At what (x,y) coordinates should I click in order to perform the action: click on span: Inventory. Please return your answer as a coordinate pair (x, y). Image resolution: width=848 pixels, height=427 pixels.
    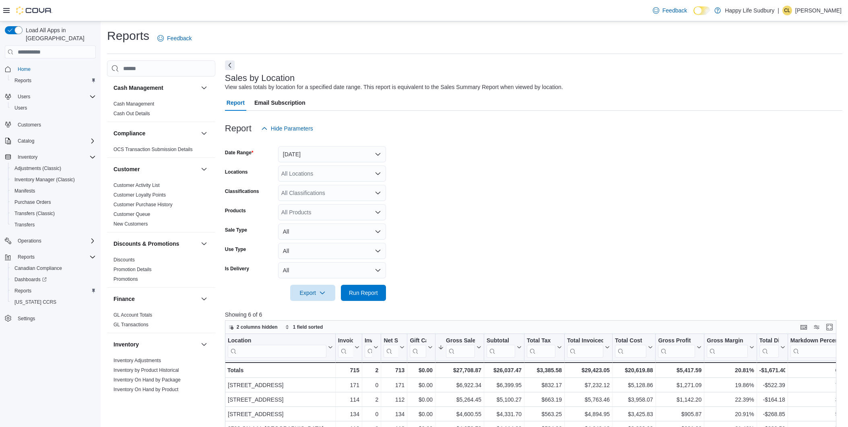
    Looking at the image, I should click on (55, 157).